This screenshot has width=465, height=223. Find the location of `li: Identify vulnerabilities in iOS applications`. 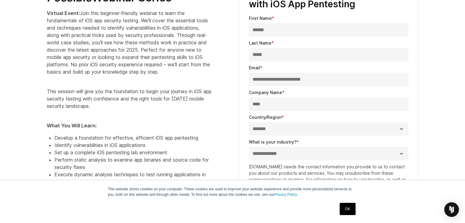

li: Identify vulnerabilities in iOS applications is located at coordinates (133, 145).